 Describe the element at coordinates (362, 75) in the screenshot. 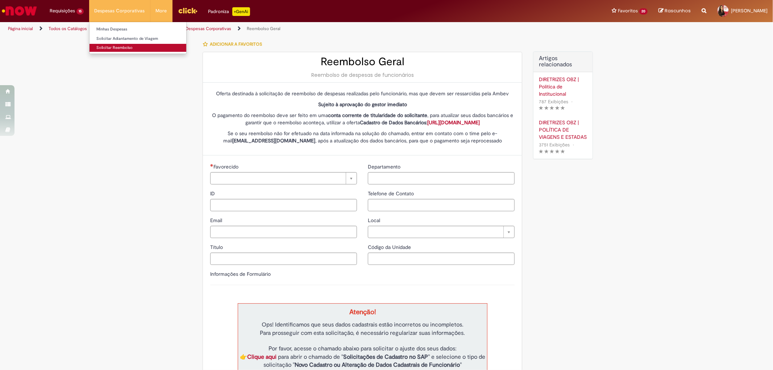

I see `div: Reembolso de despesas de funcionários` at that location.